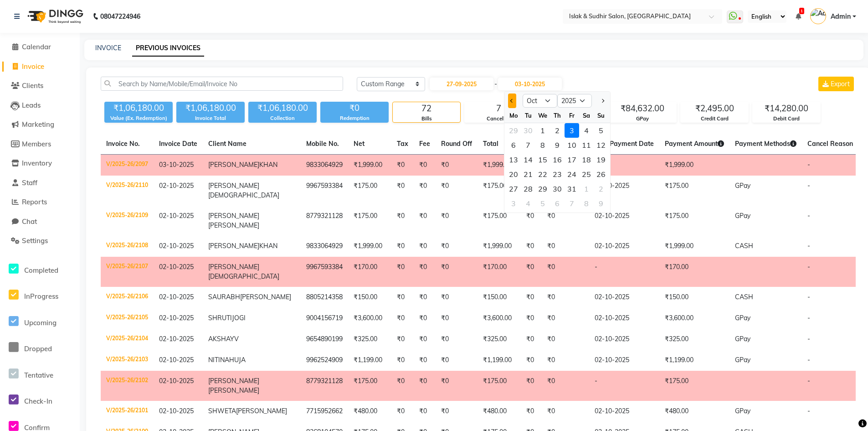 Image resolution: width=868 pixels, height=431 pixels. I want to click on span: Members, so click(36, 143).